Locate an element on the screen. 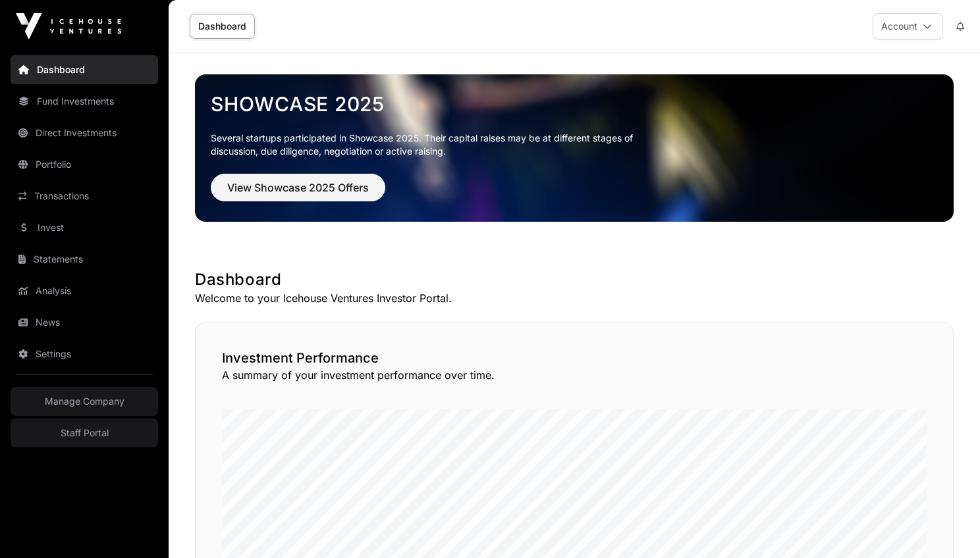  a: Statements is located at coordinates (84, 259).